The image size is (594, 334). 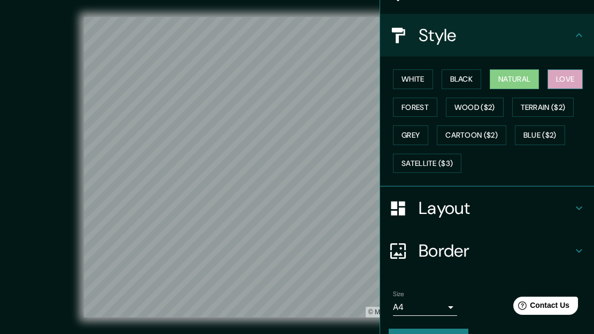 I want to click on button: Natural, so click(x=514, y=79).